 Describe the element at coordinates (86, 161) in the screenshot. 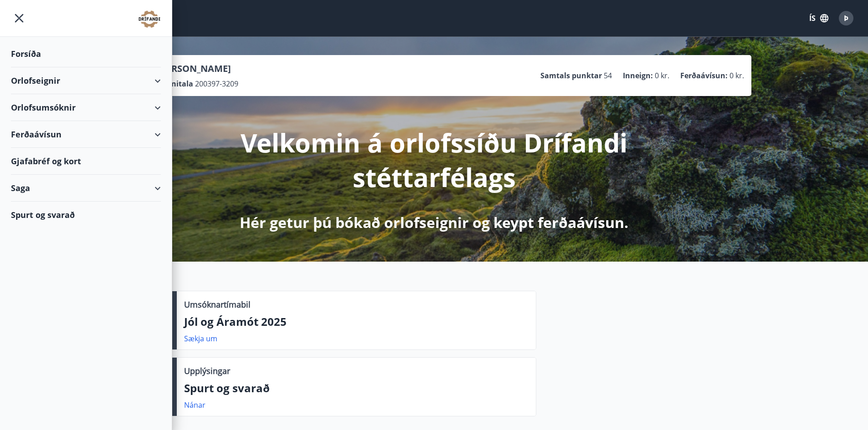

I see `div: Gjafabréf og kort` at that location.